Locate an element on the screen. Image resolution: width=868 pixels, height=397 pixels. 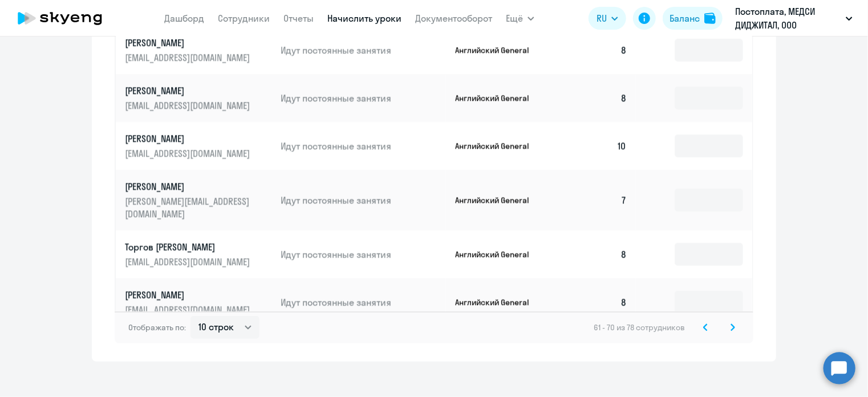
td: 10 is located at coordinates (596, 147).